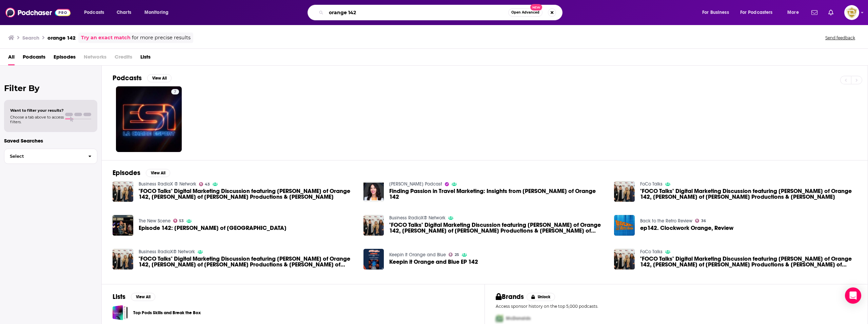 This screenshot has width=868, height=324. What do you see at coordinates (51, 156) in the screenshot?
I see `button: Select` at bounding box center [51, 156].